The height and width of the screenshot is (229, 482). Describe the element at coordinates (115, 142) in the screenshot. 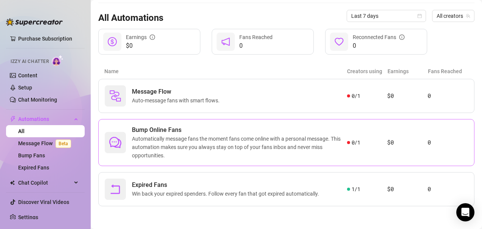

I see `span: comment` at that location.